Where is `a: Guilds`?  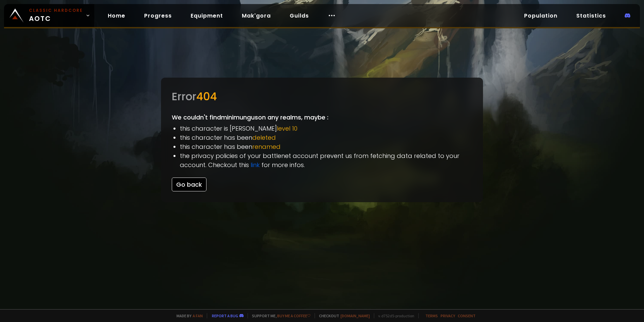
a: Guilds is located at coordinates (299, 16).